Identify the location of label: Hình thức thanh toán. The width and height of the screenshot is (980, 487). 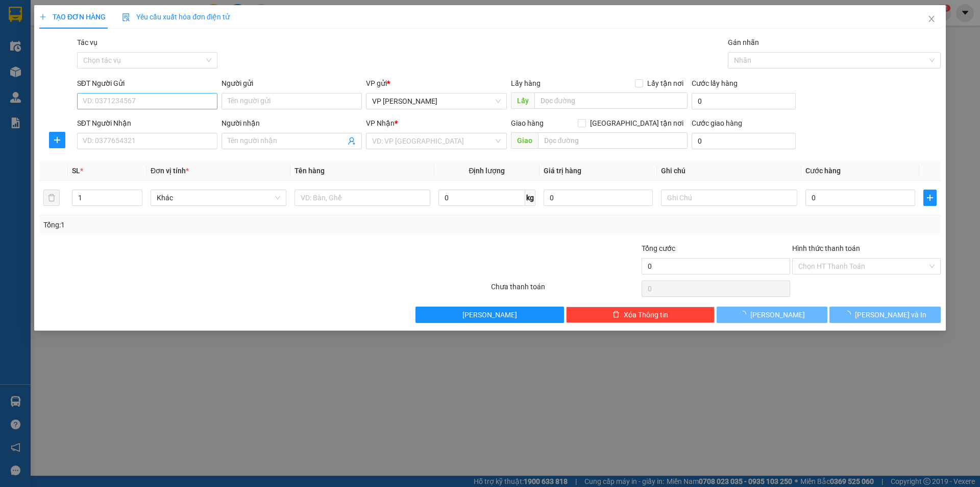
(826, 248).